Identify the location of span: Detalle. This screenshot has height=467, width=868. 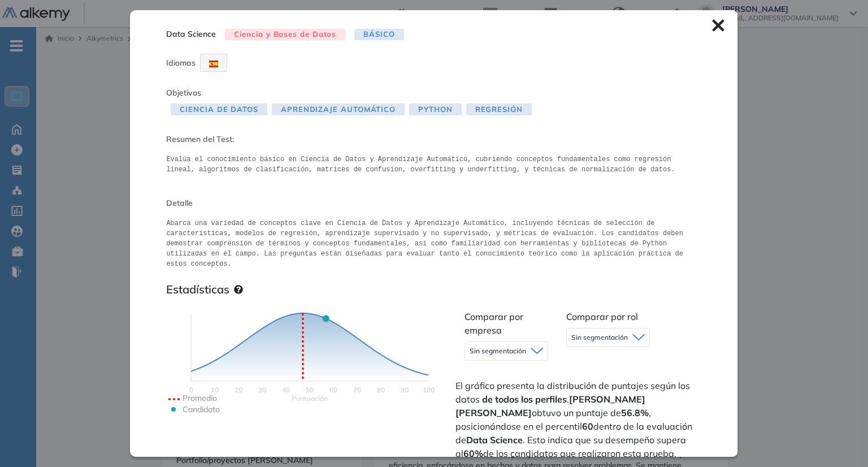
(433, 203).